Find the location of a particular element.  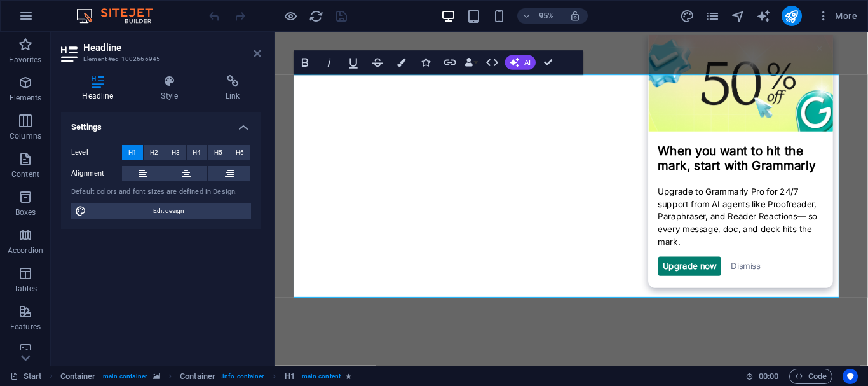

p: Tables is located at coordinates (26, 288).